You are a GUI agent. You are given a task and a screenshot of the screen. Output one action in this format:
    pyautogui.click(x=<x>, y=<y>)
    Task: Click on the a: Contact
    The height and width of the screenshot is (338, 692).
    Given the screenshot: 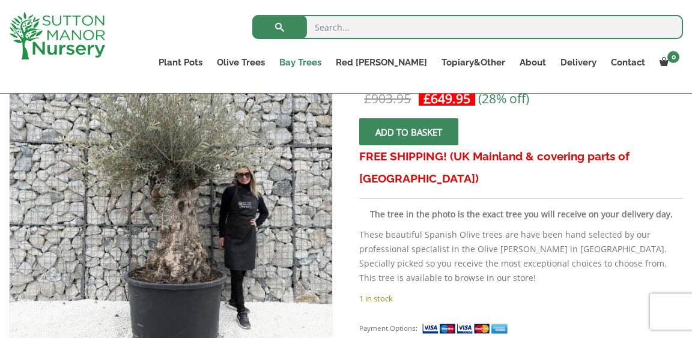 What is the action you would take?
    pyautogui.click(x=628, y=63)
    